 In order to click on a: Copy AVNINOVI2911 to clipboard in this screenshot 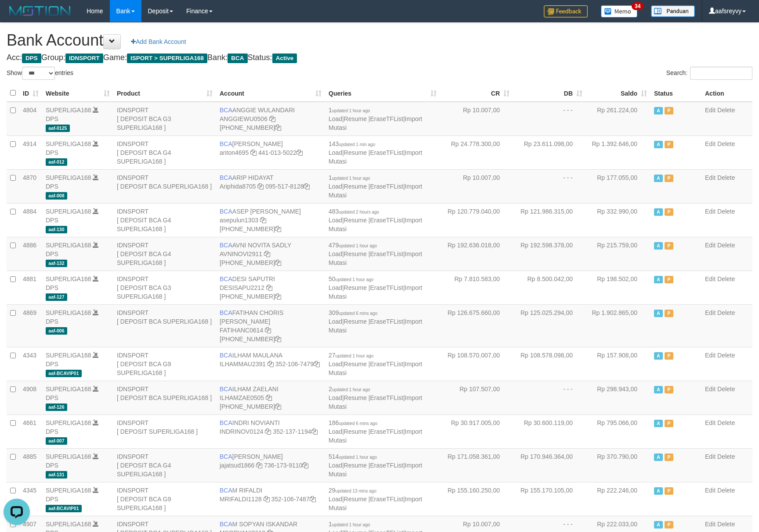, I will do `click(267, 254)`.